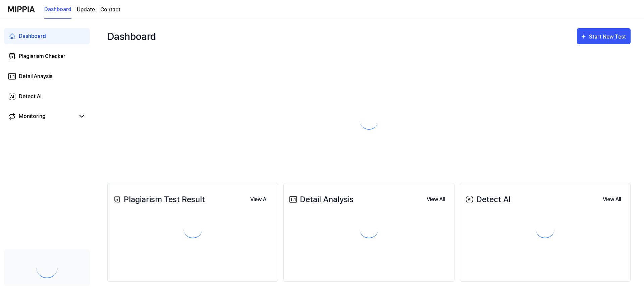  I want to click on div: Detail Anaysis, so click(35, 77).